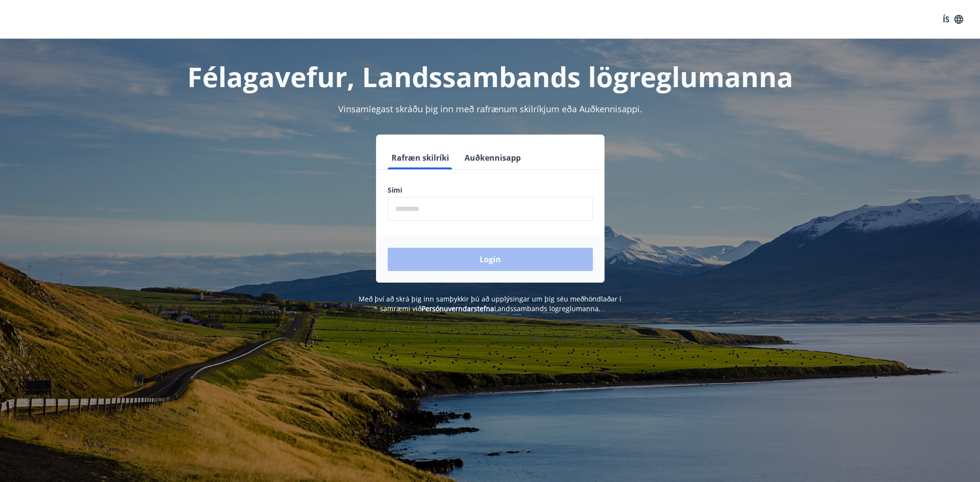  What do you see at coordinates (421, 158) in the screenshot?
I see `button: Rafræn skilríki` at bounding box center [421, 158].